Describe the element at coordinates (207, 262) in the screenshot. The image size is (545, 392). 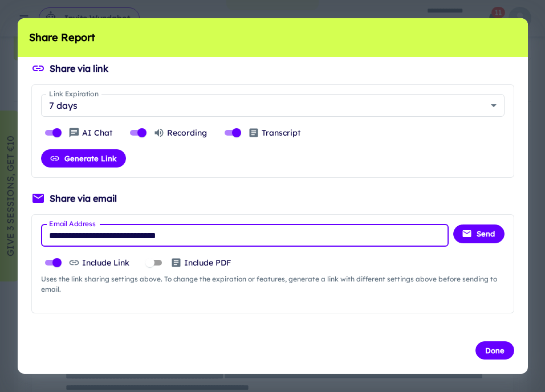
I see `p: Include PDF` at that location.